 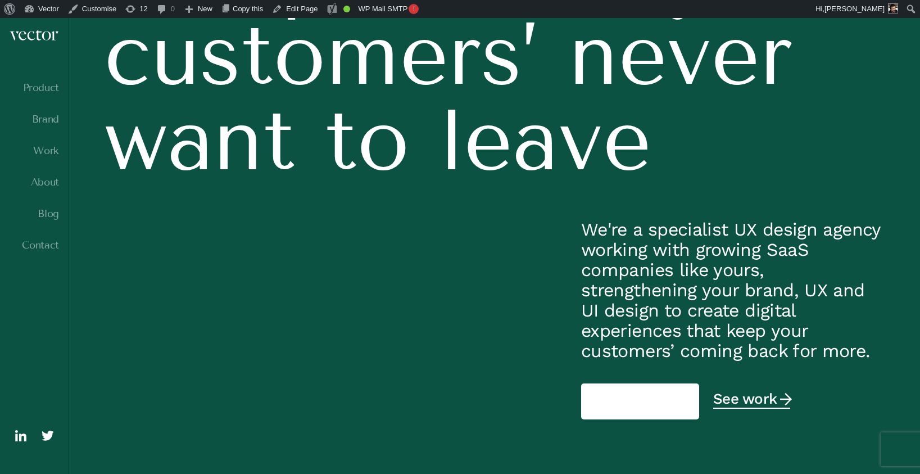 I want to click on a: Product, so click(x=34, y=88).